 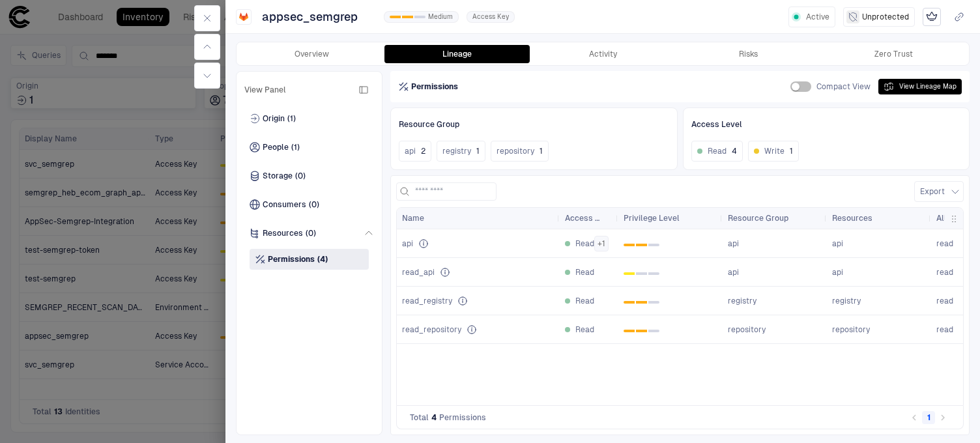 What do you see at coordinates (886, 17) in the screenshot?
I see `span: Unprotected` at bounding box center [886, 17].